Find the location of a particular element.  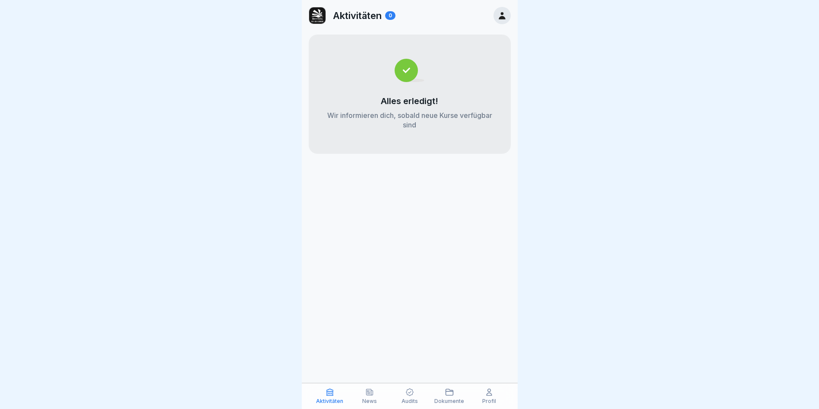

p: Wir informieren dich, sobald neue Kurse verfügbar sind is located at coordinates (409, 120).